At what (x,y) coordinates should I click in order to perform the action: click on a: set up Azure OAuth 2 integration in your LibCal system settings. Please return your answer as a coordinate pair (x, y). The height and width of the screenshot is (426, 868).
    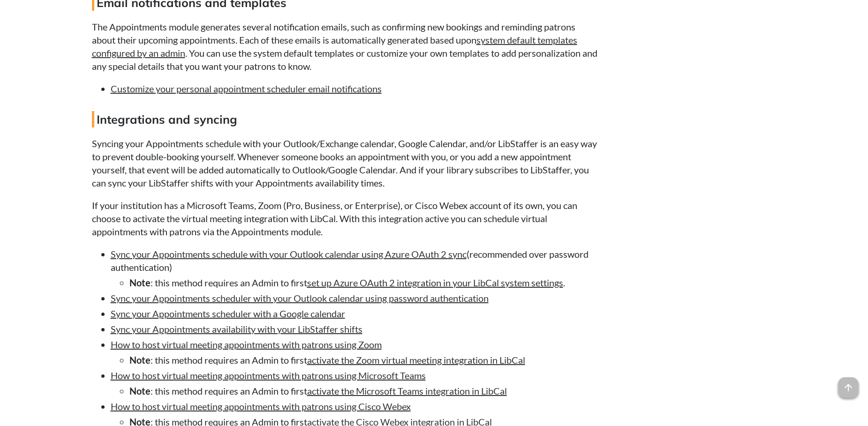
    Looking at the image, I should click on (435, 283).